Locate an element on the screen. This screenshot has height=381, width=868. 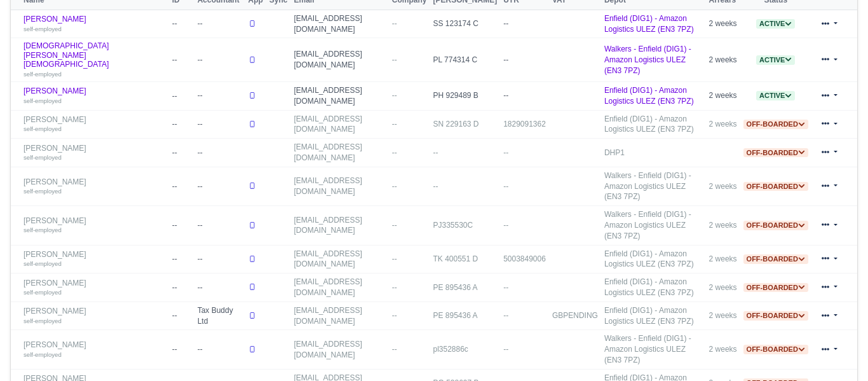
td: pl352886c is located at coordinates (465, 349).